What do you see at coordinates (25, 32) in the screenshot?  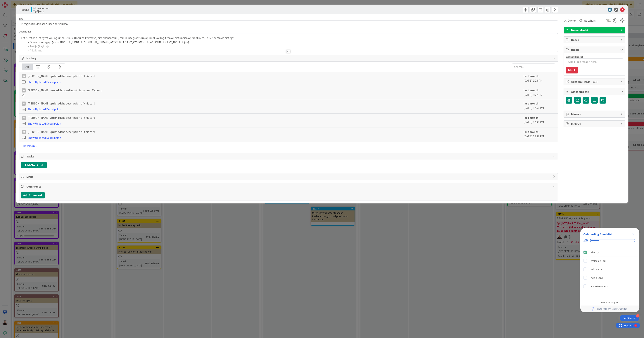 I see `span: Description` at bounding box center [25, 32].